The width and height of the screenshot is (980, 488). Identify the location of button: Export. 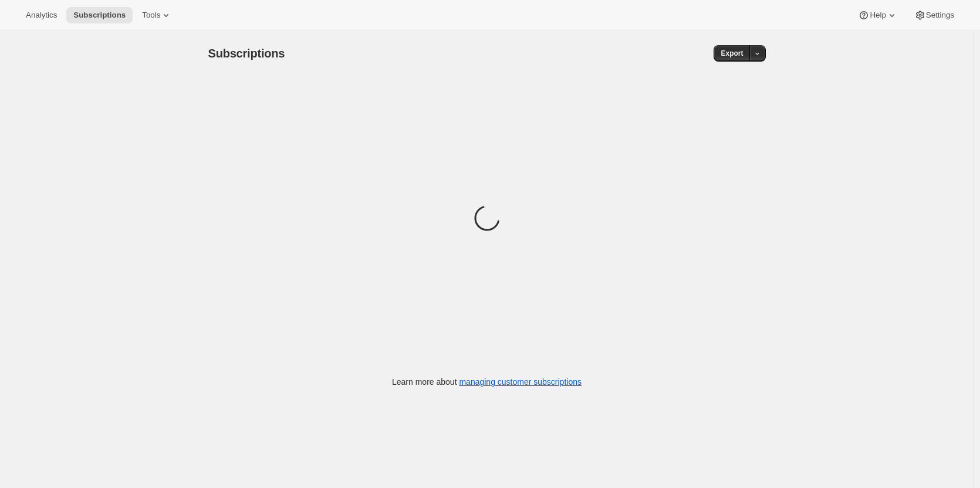
(731, 54).